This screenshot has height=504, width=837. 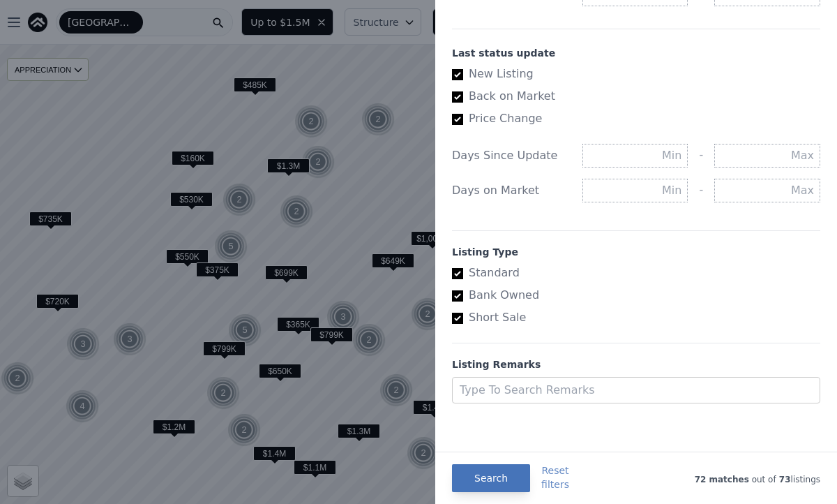 What do you see at coordinates (637, 364) in the screenshot?
I see `div: Listing Remarks` at bounding box center [637, 364].